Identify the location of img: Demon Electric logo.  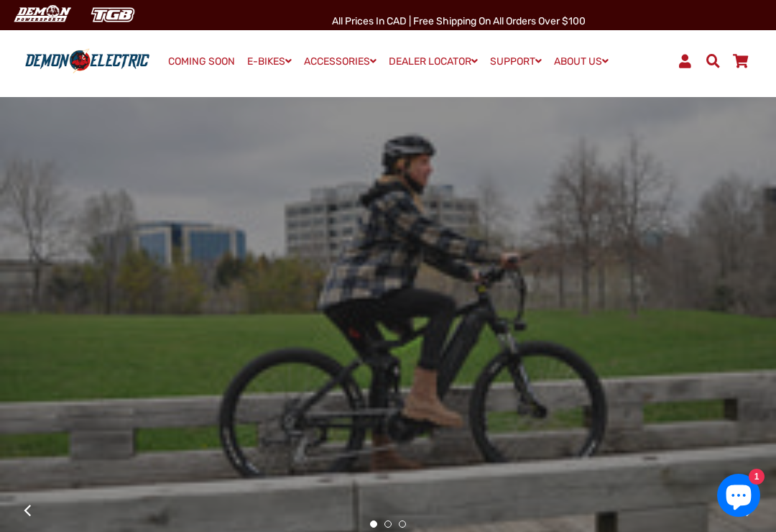
(87, 61).